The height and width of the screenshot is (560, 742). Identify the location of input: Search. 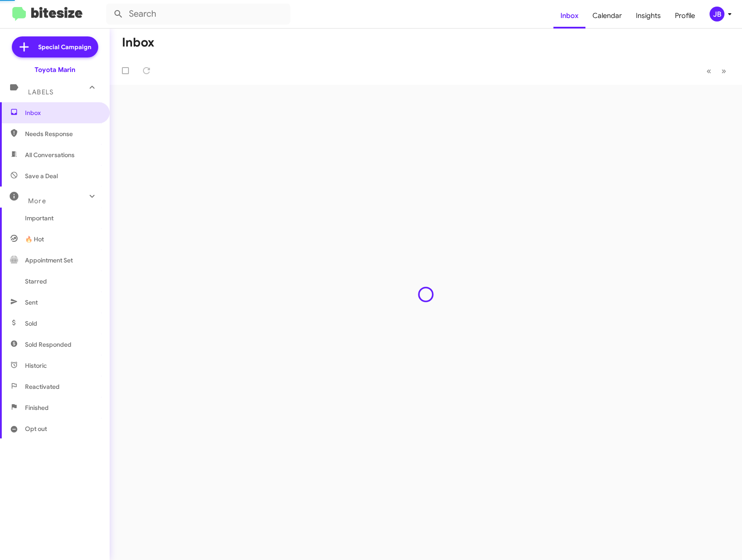
(198, 14).